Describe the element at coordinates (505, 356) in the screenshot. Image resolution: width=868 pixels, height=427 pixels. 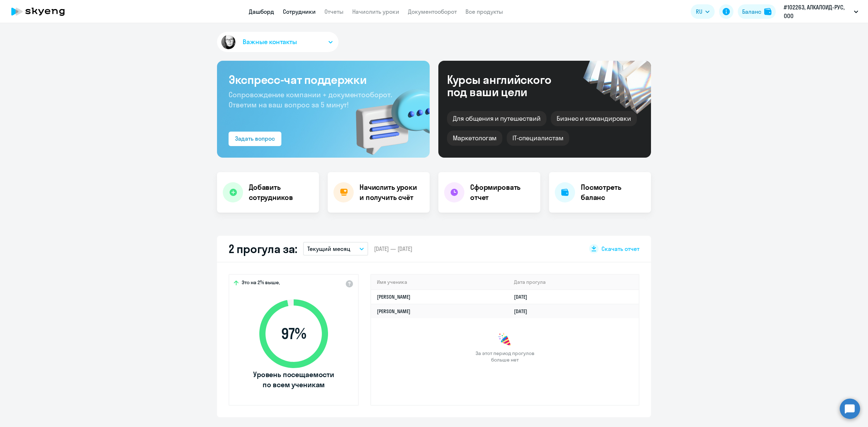
I see `span: За этот период прогулов больше нет` at that location.